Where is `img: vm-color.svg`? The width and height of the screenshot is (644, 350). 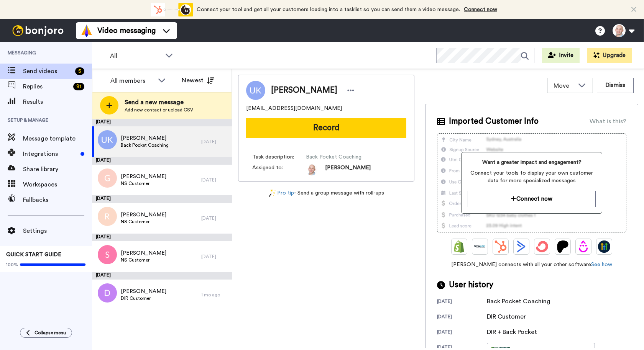
img: vm-color.svg is located at coordinates (87, 31).